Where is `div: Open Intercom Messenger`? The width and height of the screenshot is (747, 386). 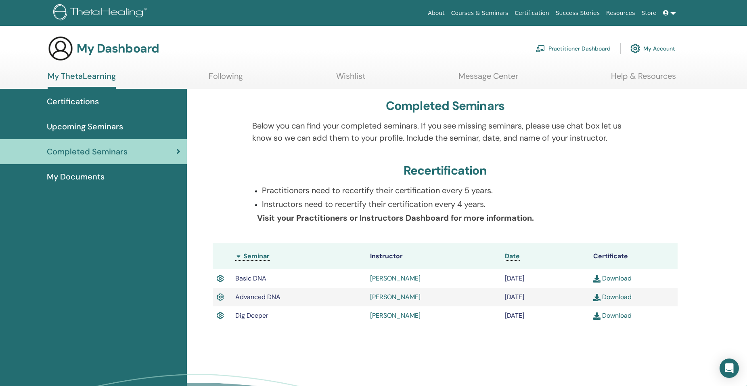 div: Open Intercom Messenger is located at coordinates (730, 368).